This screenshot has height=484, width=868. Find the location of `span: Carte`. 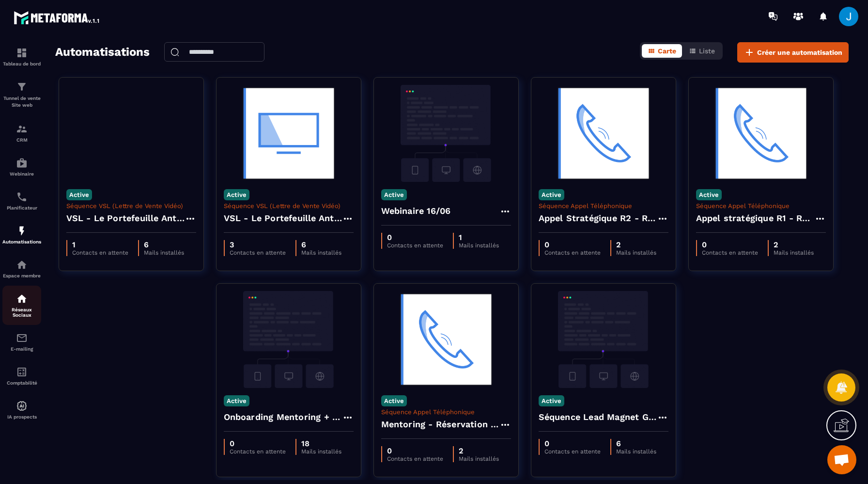

span: Carte is located at coordinates (667, 51).